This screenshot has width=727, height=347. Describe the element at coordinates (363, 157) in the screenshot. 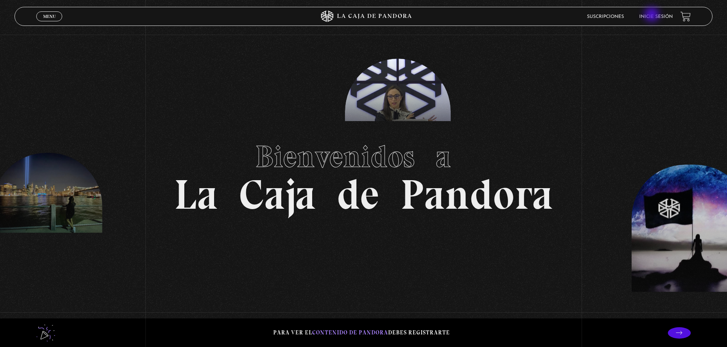

I see `span: Bienvenidos a` at that location.